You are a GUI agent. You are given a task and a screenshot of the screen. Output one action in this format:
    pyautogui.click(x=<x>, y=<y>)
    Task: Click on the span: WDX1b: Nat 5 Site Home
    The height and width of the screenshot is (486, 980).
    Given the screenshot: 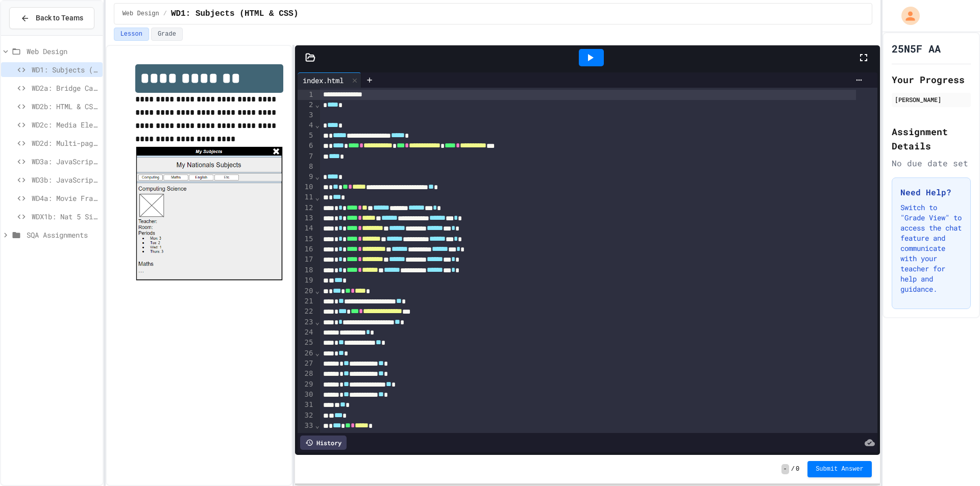 What is the action you would take?
    pyautogui.click(x=64, y=217)
    